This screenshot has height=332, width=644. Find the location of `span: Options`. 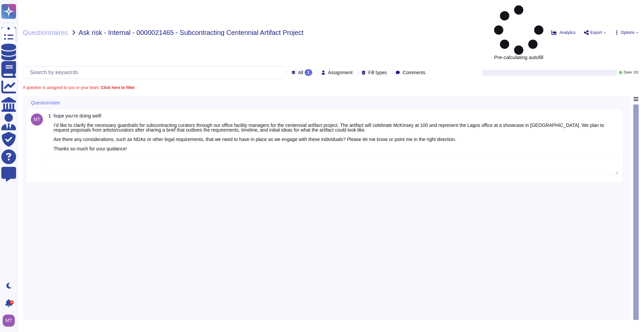

span: Options is located at coordinates (628, 33).